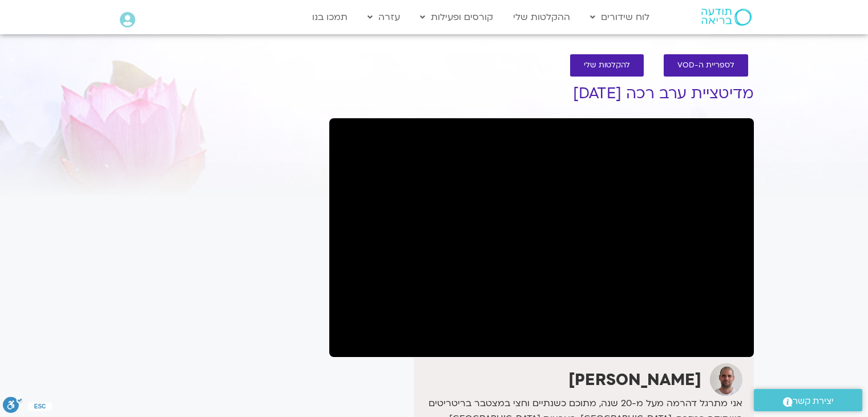 This screenshot has width=868, height=417. I want to click on img: דקל קנטי, so click(726, 379).